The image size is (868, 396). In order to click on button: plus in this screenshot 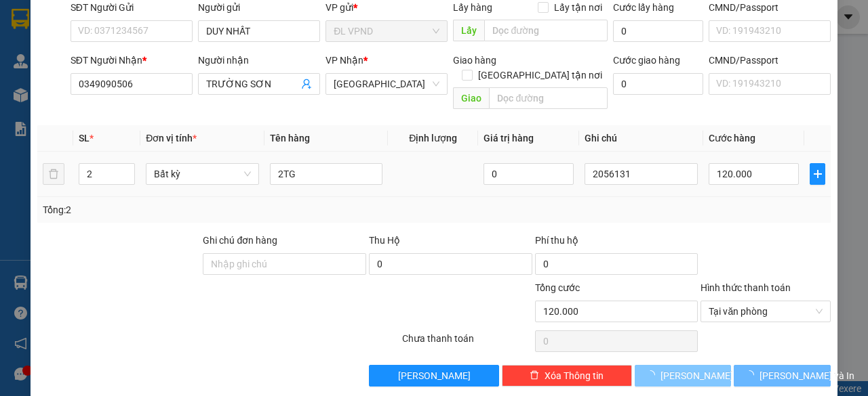, I will do `click(817, 174)`.